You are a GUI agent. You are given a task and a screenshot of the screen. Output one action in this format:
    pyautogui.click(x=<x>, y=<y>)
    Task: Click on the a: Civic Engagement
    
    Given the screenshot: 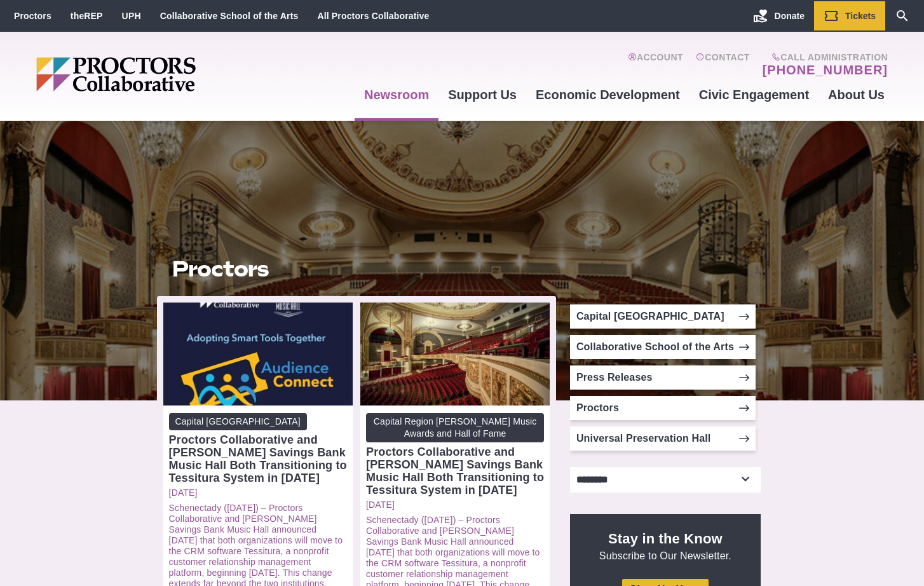 What is the action you would take?
    pyautogui.click(x=754, y=94)
    